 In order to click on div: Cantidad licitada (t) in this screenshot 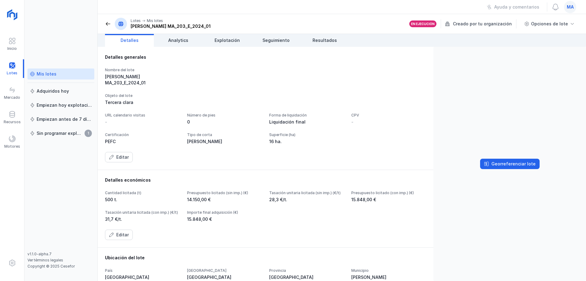, I will do `click(142, 193)`.